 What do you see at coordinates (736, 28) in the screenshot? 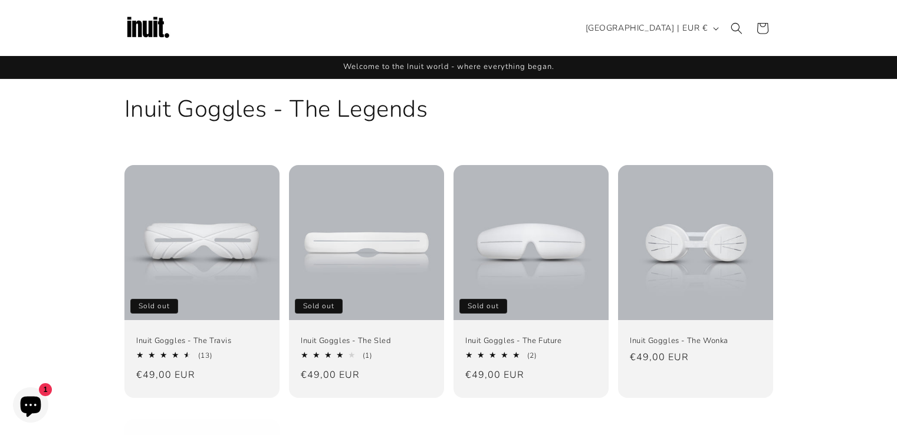
I see `summary: Search` at bounding box center [736, 28].